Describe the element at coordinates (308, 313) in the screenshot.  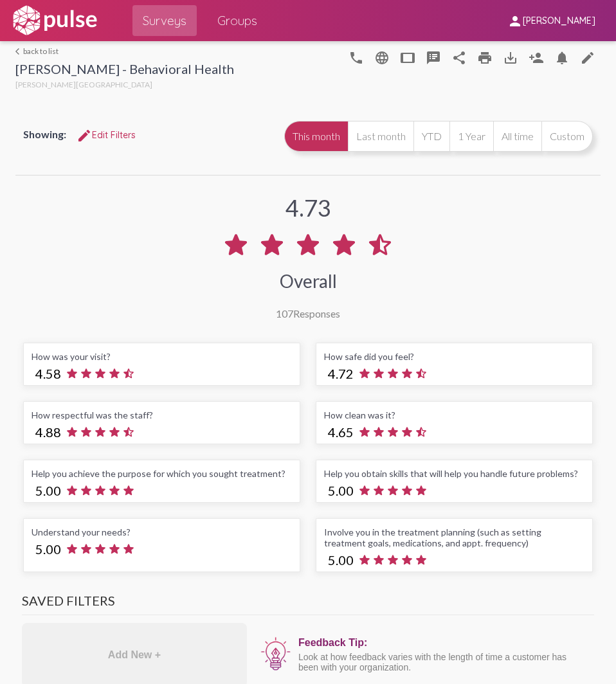
I see `div: Responses` at that location.